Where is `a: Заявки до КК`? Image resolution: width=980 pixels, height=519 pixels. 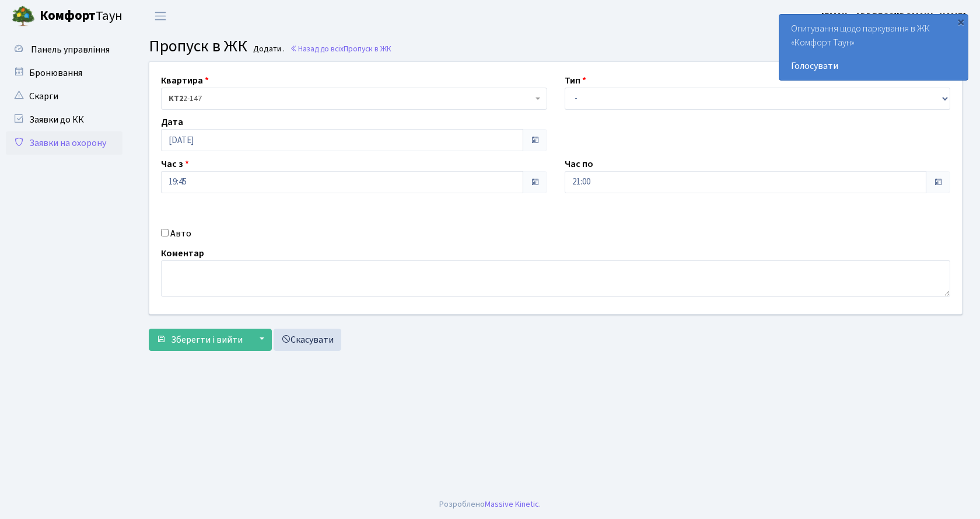
a: Заявки до КК is located at coordinates (64, 120).